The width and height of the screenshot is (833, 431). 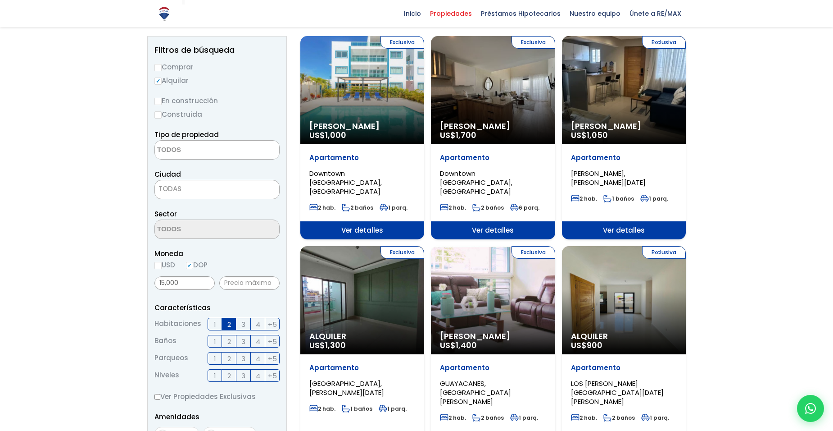 I want to click on input: Ver Propiedades Exclusivas, so click(x=157, y=396).